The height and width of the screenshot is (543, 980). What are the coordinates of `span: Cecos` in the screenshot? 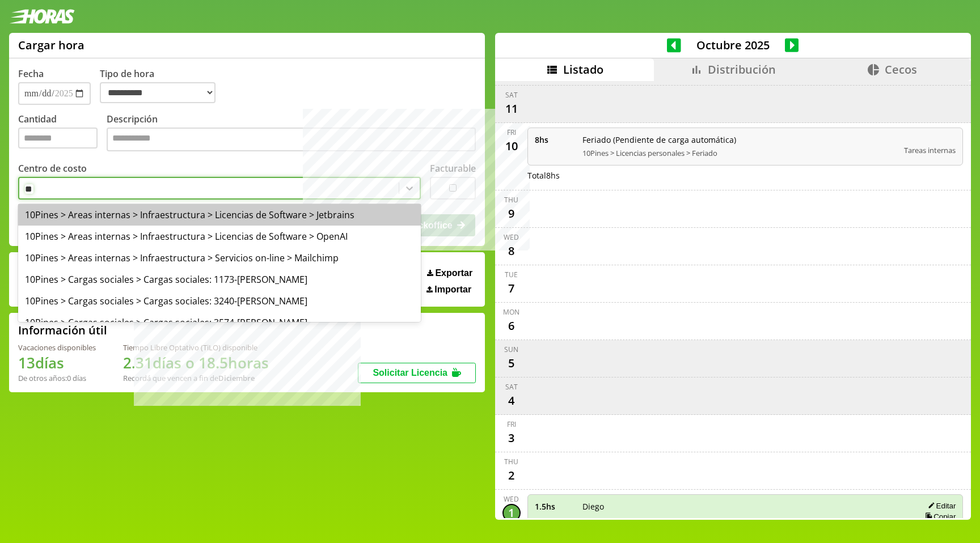 It's located at (900, 69).